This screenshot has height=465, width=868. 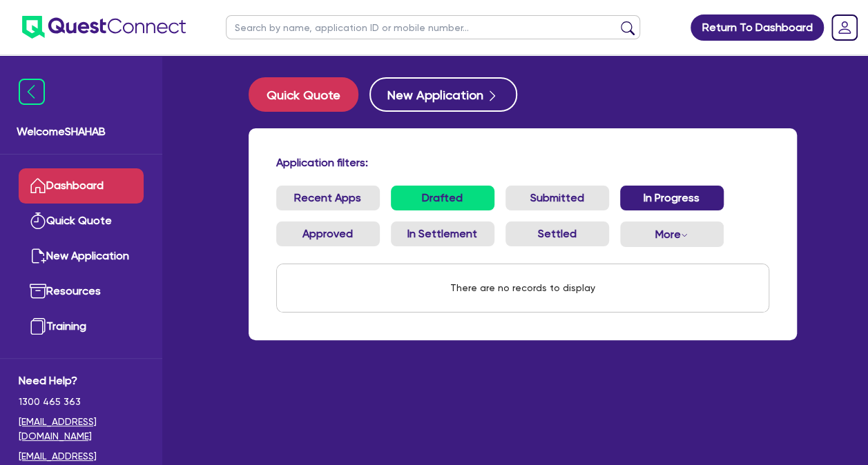 I want to click on img: icon-menu-close, so click(x=32, y=92).